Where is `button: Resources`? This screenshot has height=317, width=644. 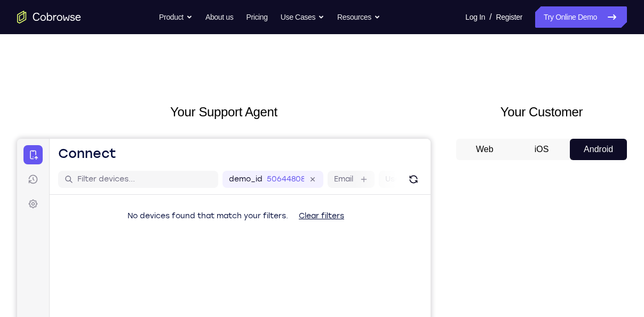 button: Resources is located at coordinates (359, 17).